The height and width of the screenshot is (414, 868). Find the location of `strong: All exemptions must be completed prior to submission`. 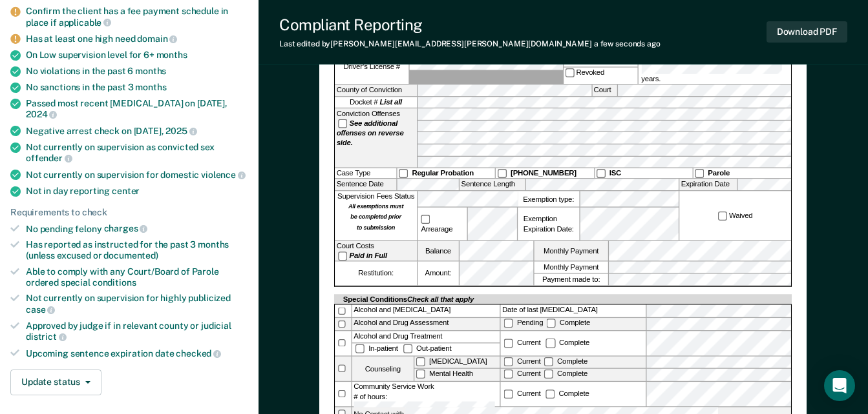

strong: All exemptions must be completed prior to submission is located at coordinates (375, 217).